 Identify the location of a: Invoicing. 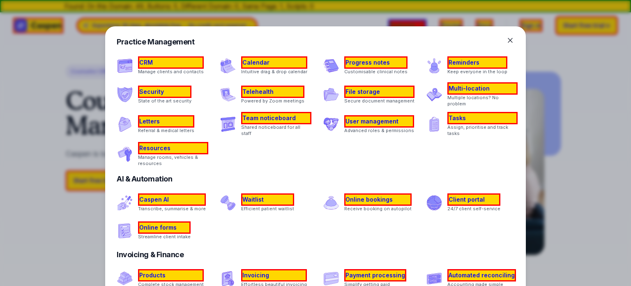
(274, 275).